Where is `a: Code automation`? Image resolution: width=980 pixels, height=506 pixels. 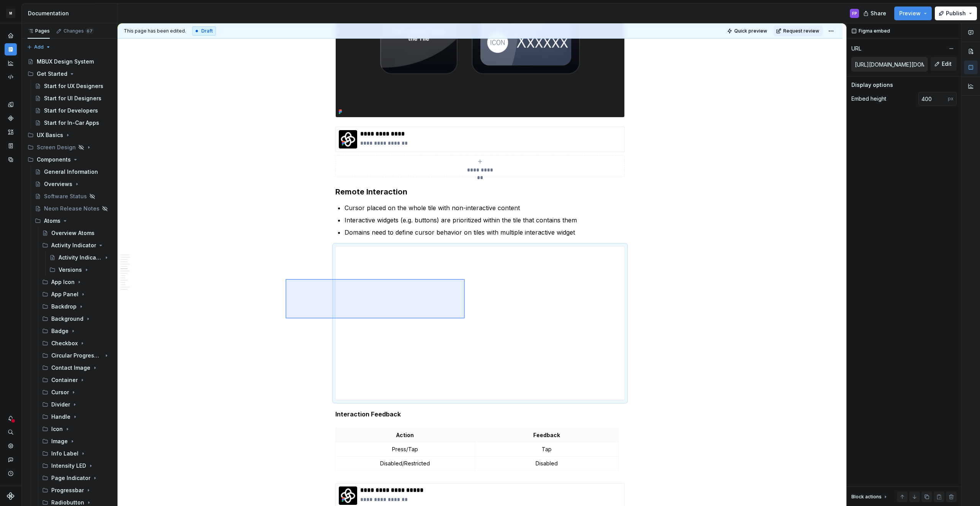
a: Code automation is located at coordinates (11, 77).